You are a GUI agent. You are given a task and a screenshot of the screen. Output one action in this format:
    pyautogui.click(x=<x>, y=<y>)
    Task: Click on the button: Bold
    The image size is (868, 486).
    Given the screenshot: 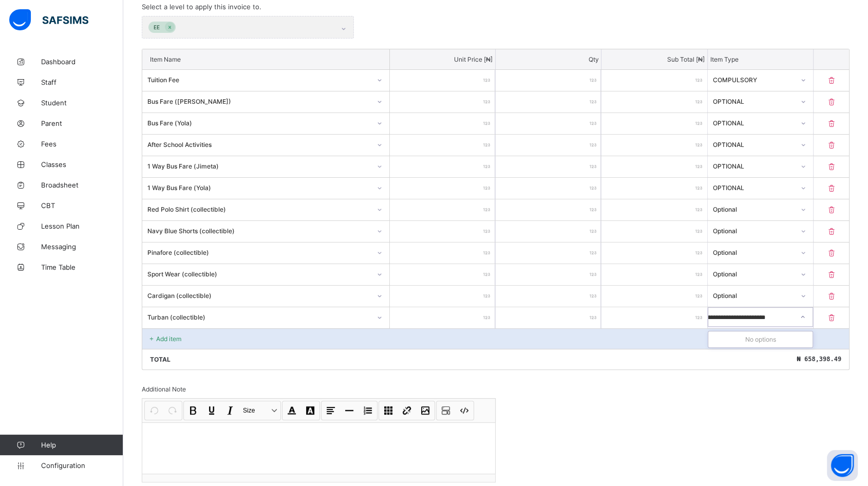 What is the action you would take?
    pyautogui.click(x=193, y=410)
    